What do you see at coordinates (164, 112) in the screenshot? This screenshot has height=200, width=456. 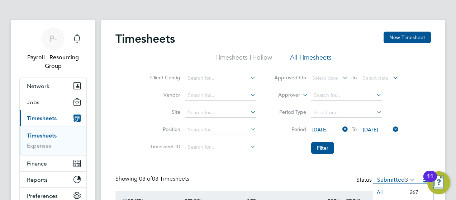 I see `label: Site` at bounding box center [164, 112].